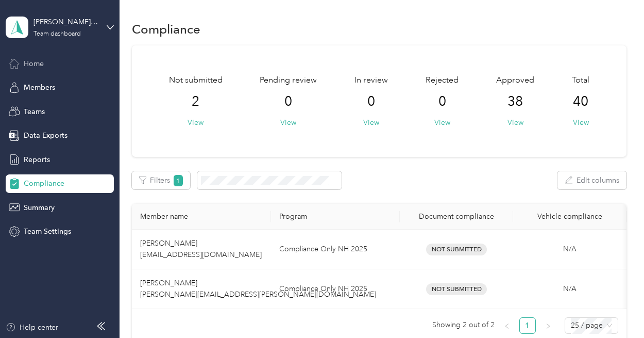 This screenshot has width=644, height=338. Describe the element at coordinates (195, 101) in the screenshot. I see `span: 2` at that location.